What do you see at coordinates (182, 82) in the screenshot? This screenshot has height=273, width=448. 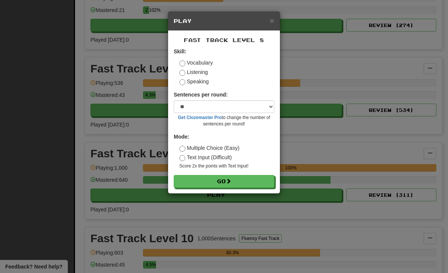 I see `input: Speaking` at bounding box center [182, 82].